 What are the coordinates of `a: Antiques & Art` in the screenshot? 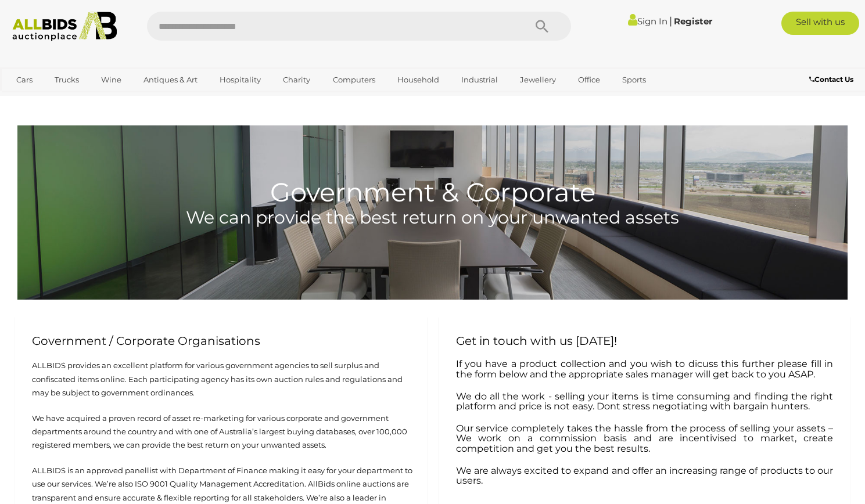 It's located at (170, 80).